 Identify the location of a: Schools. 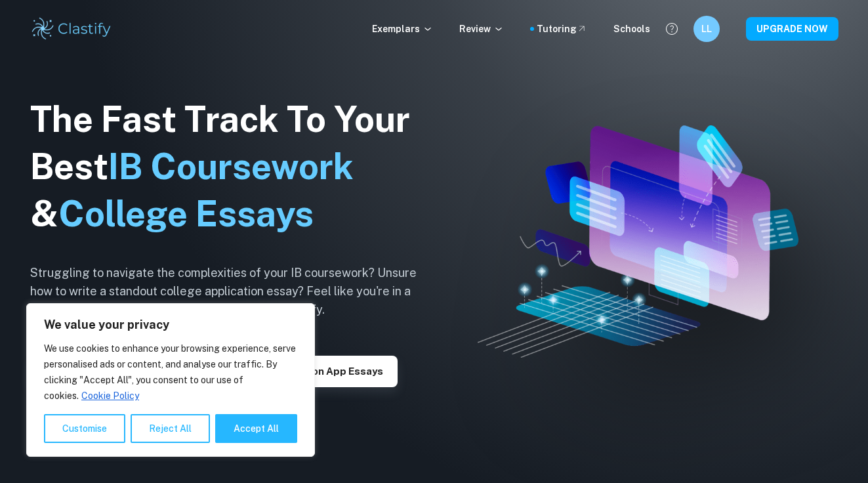
(632, 29).